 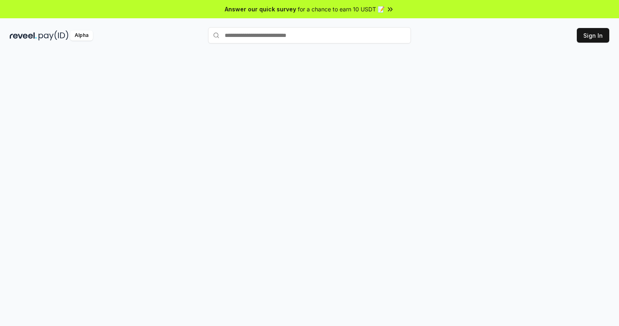 What do you see at coordinates (82, 35) in the screenshot?
I see `div: Alpha` at bounding box center [82, 35].